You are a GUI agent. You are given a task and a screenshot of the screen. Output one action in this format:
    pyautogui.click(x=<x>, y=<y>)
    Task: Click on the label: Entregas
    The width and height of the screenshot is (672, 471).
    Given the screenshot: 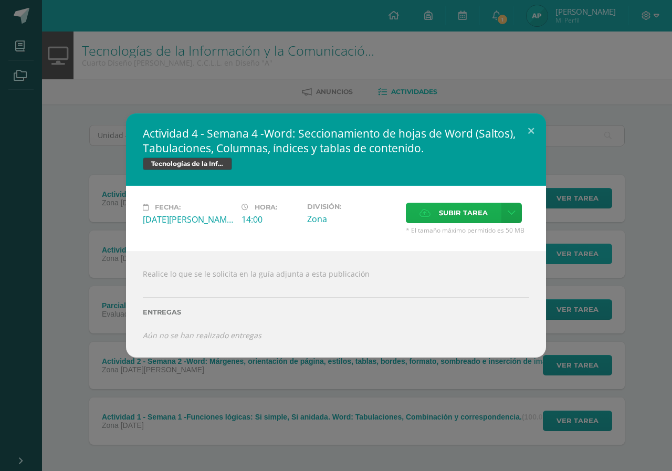 What is the action you would take?
    pyautogui.click(x=336, y=312)
    